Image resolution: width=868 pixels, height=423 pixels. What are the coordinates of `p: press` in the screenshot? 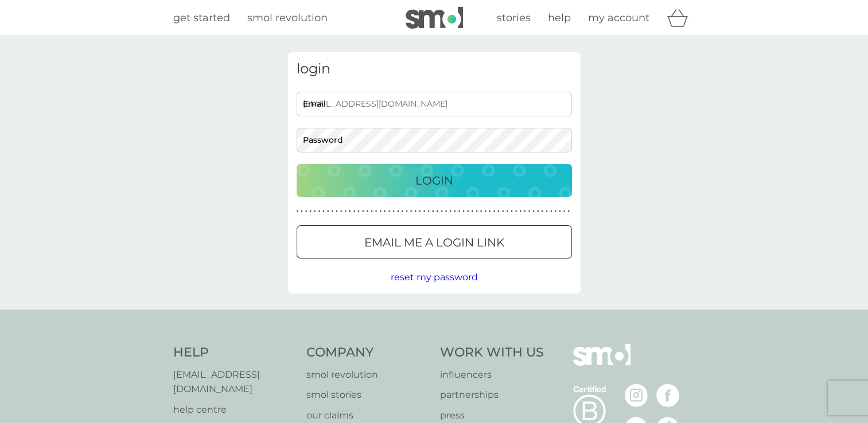 It's located at (492, 416).